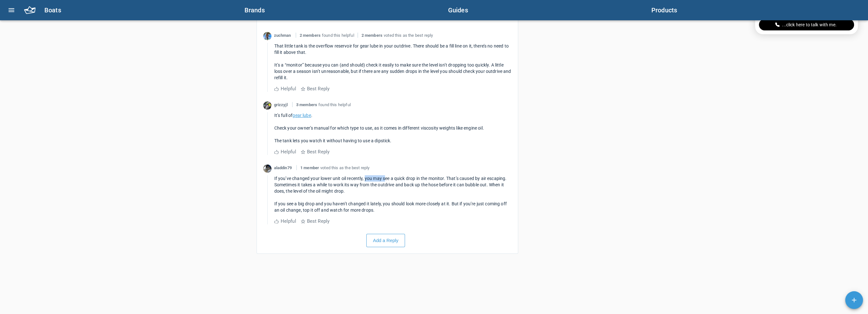  Describe the element at coordinates (283, 116) in the screenshot. I see `span: It’s full of` at that location.